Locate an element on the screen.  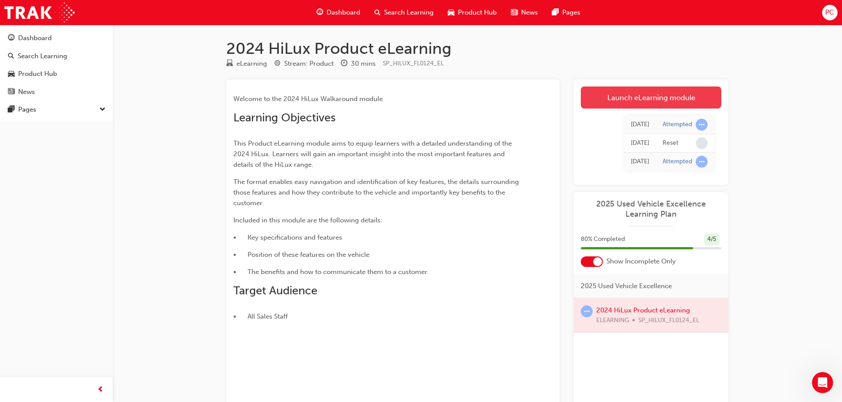
span: prev-icon is located at coordinates (100, 390).